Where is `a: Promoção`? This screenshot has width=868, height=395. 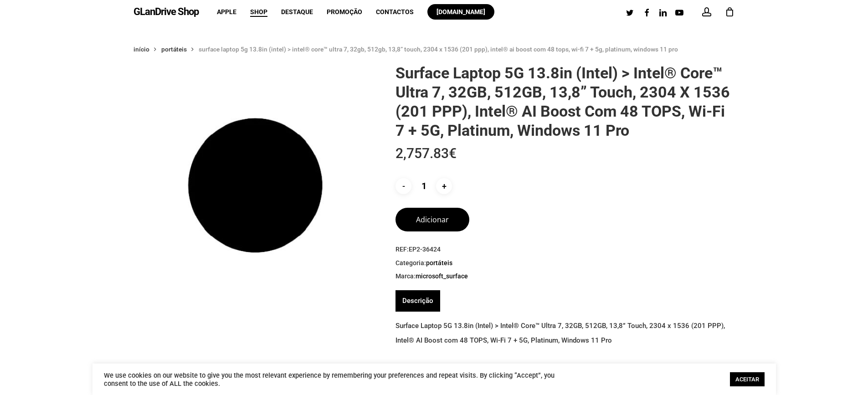 a: Promoção is located at coordinates (345, 12).